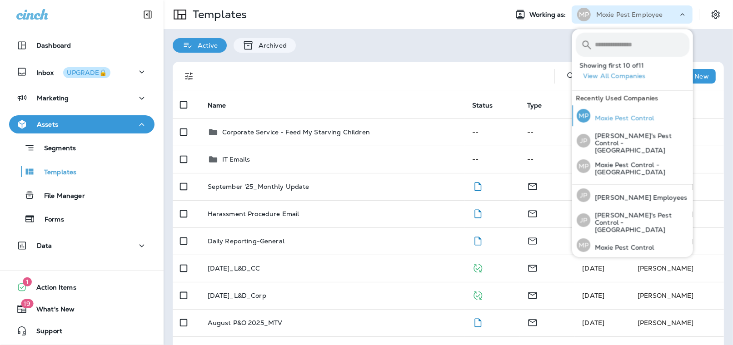  What do you see at coordinates (548, 15) in the screenshot?
I see `span: Working as:` at bounding box center [548, 15].